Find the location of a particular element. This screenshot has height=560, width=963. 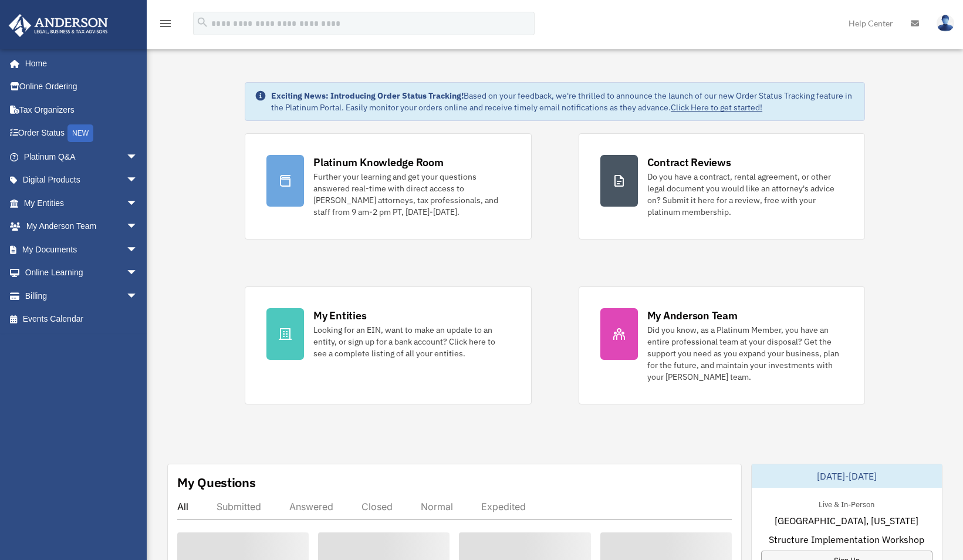

div: Further your learning and get your questions answered real-time with direct access to [PERSON_NAM... is located at coordinates (411, 194).